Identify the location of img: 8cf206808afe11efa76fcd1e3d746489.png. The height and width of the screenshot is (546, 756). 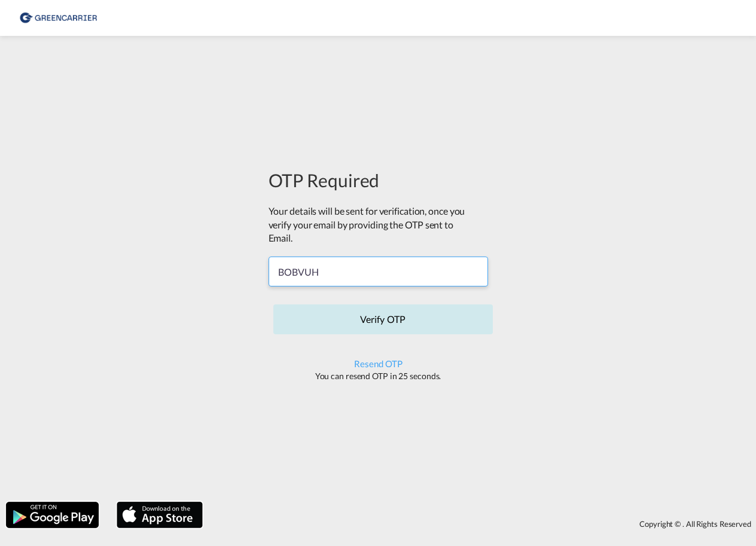
(58, 18).